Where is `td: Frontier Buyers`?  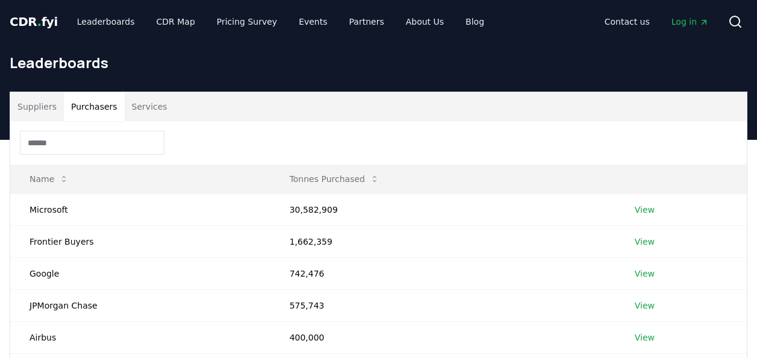 td: Frontier Buyers is located at coordinates (140, 241).